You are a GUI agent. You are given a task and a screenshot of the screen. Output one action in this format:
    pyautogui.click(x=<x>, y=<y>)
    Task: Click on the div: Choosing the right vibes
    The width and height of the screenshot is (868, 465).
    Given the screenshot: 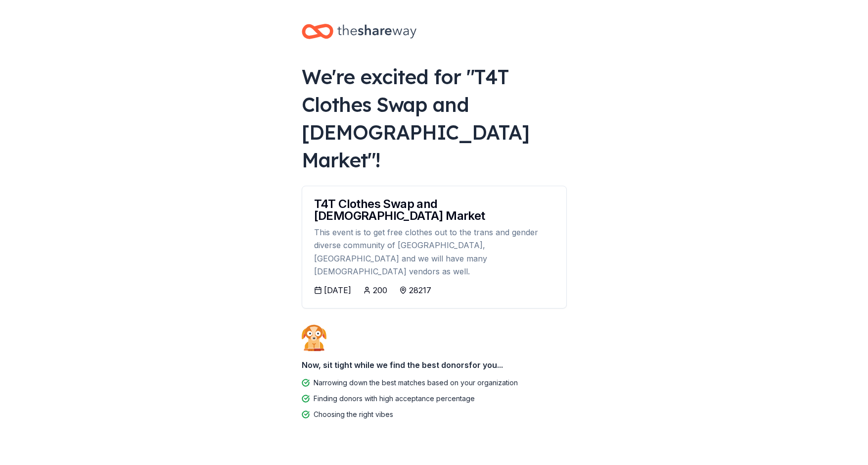 What is the action you would take?
    pyautogui.click(x=353, y=414)
    